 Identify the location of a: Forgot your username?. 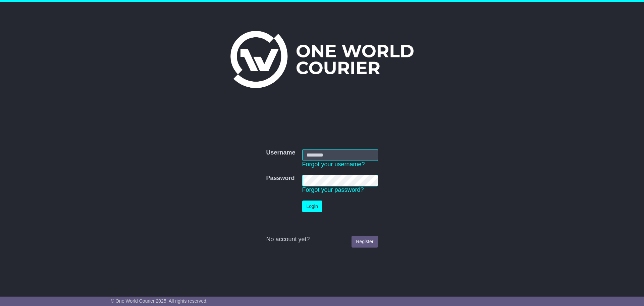
(333, 164).